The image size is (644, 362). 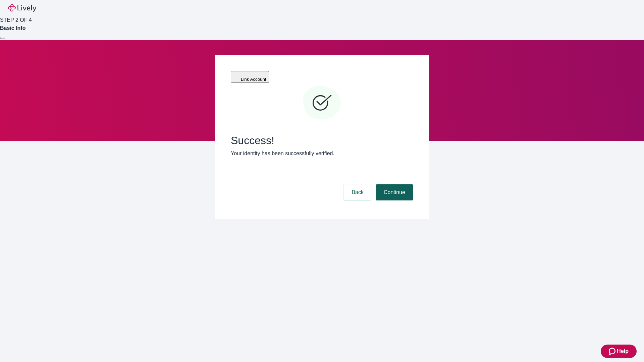 I want to click on span: Help, so click(x=623, y=351).